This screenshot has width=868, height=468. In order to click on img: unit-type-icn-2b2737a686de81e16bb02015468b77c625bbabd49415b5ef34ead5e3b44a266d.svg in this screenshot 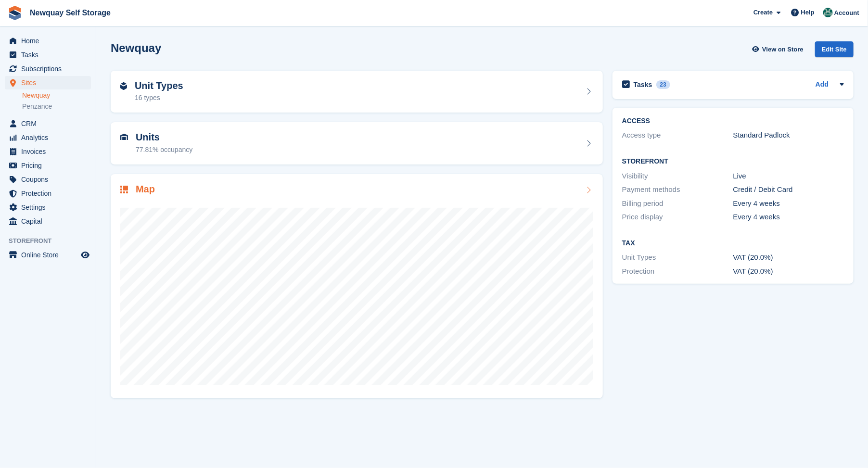, I will do `click(124, 86)`.